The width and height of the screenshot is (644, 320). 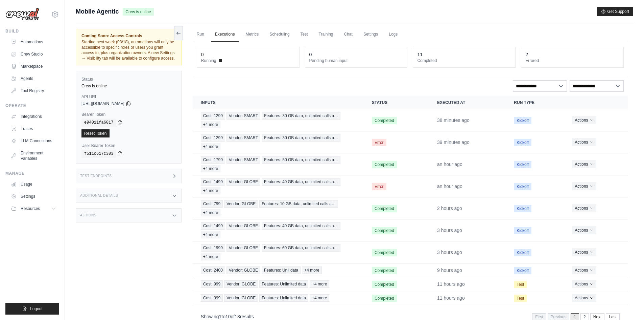 I want to click on label: User Bearer Token, so click(x=128, y=146).